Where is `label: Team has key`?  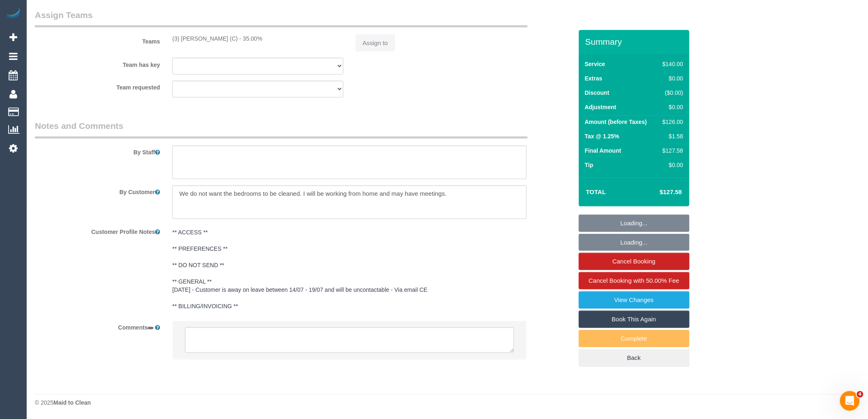 label: Team has key is located at coordinates (97, 63).